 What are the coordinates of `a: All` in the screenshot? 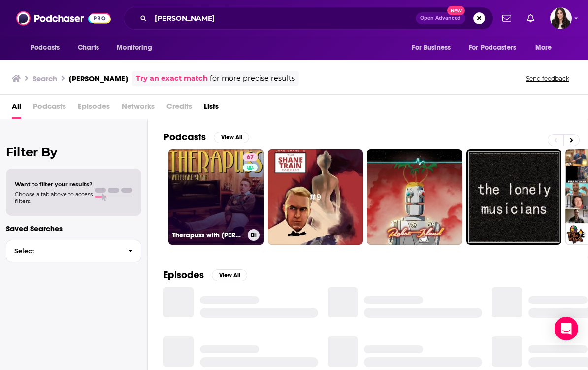 It's located at (16, 108).